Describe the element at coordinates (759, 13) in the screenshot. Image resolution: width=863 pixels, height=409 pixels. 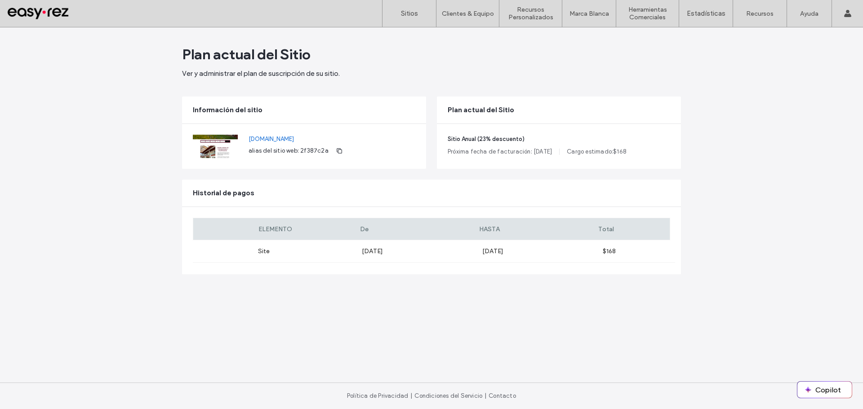
I see `label: Recursos` at that location.